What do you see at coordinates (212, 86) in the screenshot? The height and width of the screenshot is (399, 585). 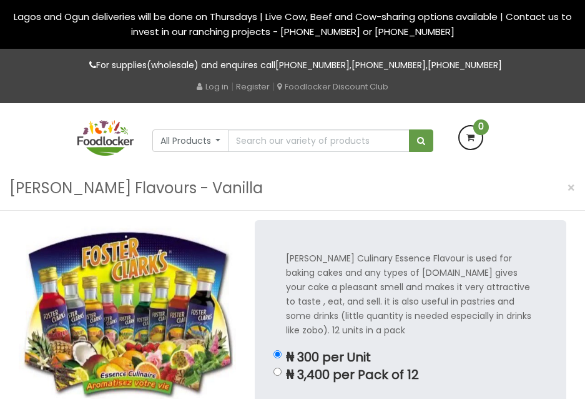 I see `a: Log in` at bounding box center [212, 86].